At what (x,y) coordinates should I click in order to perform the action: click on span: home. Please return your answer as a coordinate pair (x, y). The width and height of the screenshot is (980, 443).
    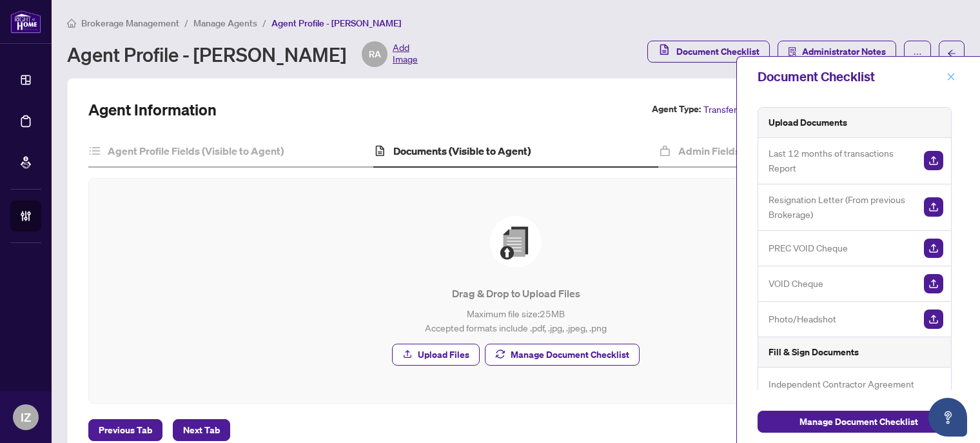
    Looking at the image, I should click on (72, 23).